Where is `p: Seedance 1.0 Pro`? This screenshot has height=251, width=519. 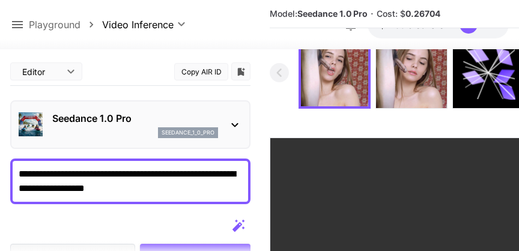 p: Seedance 1.0 Pro is located at coordinates (135, 118).